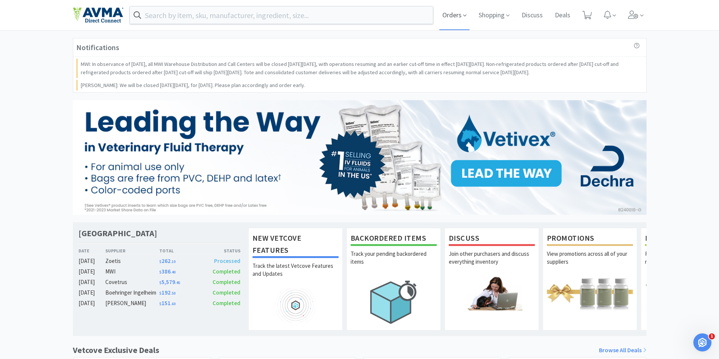 This screenshot has width=719, height=359. Describe the element at coordinates (393, 302) in the screenshot. I see `img: hero_backorders.png` at that location.